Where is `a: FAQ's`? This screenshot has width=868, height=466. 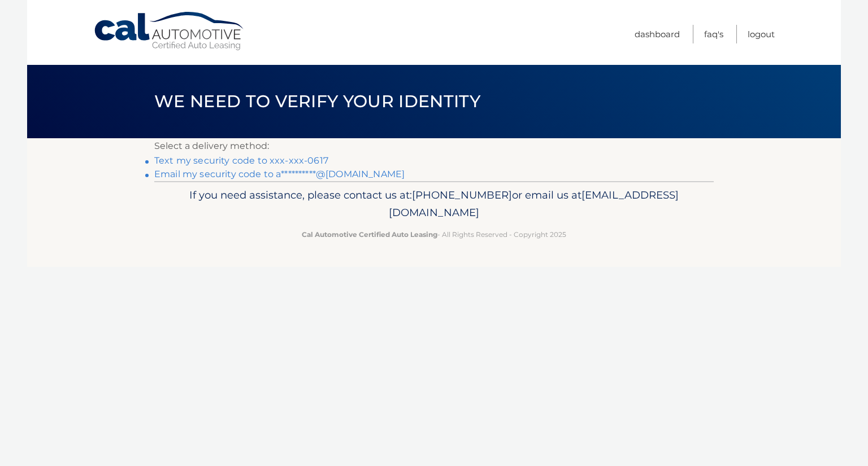
a: FAQ's is located at coordinates (714, 34).